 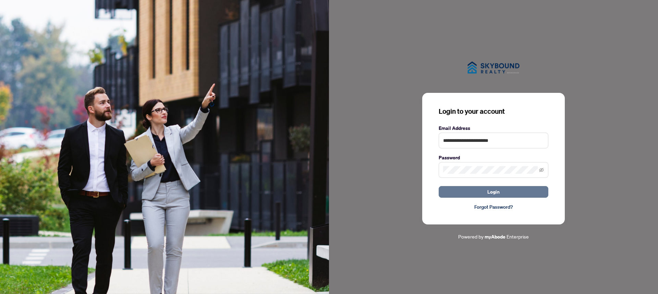 What do you see at coordinates (493, 158) in the screenshot?
I see `label: Password` at bounding box center [493, 158].